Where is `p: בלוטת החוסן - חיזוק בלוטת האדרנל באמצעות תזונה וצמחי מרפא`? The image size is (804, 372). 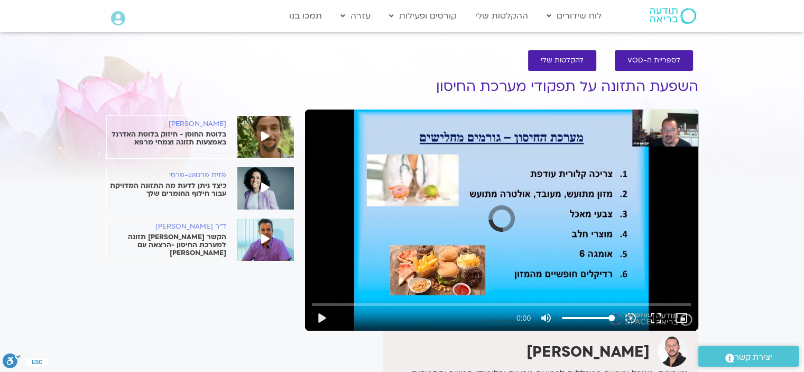 p: בלוטת החוסן - חיזוק בלוטת האדרנל באמצעות תזונה וצמחי מרפא is located at coordinates (167, 139).